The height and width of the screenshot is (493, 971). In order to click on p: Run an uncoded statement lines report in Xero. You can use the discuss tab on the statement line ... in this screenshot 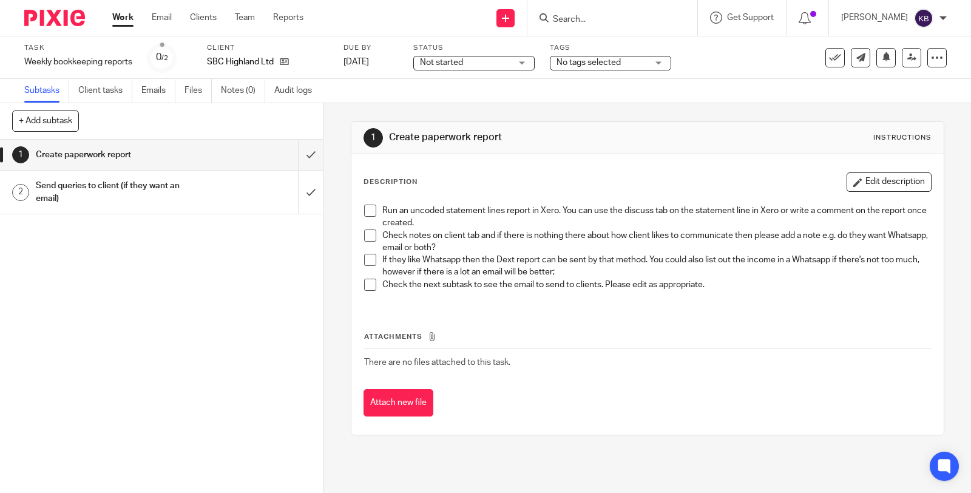, I will do `click(657, 217)`.